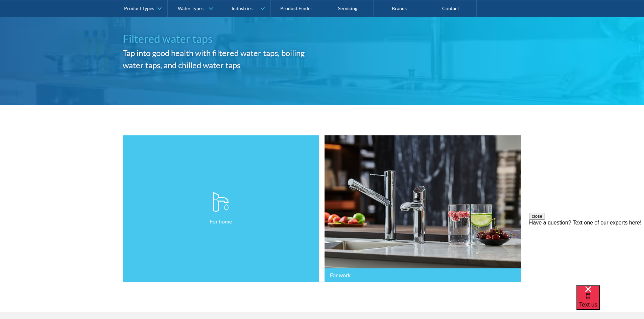 The image size is (644, 319). I want to click on p: For home, so click(221, 222).